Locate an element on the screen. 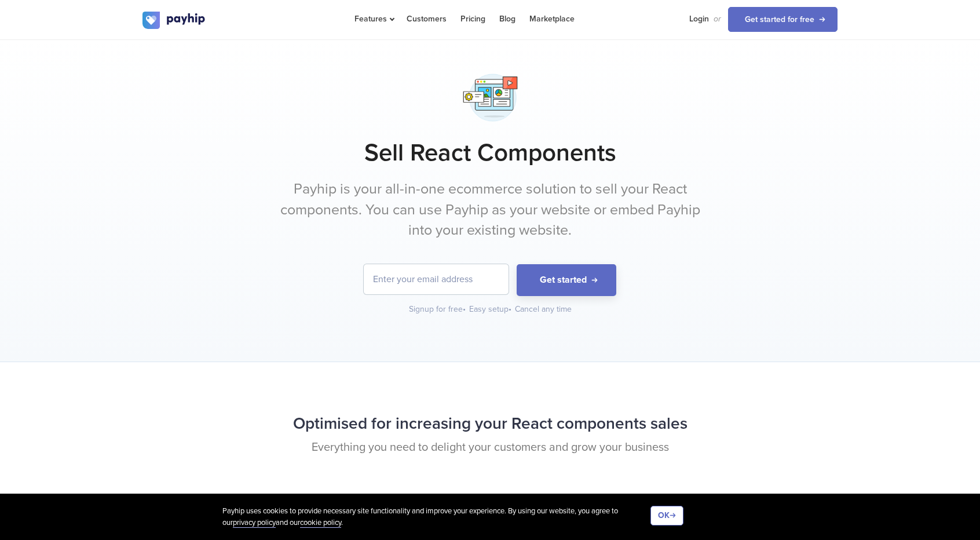 Image resolution: width=980 pixels, height=540 pixels. button: OK is located at coordinates (666, 515).